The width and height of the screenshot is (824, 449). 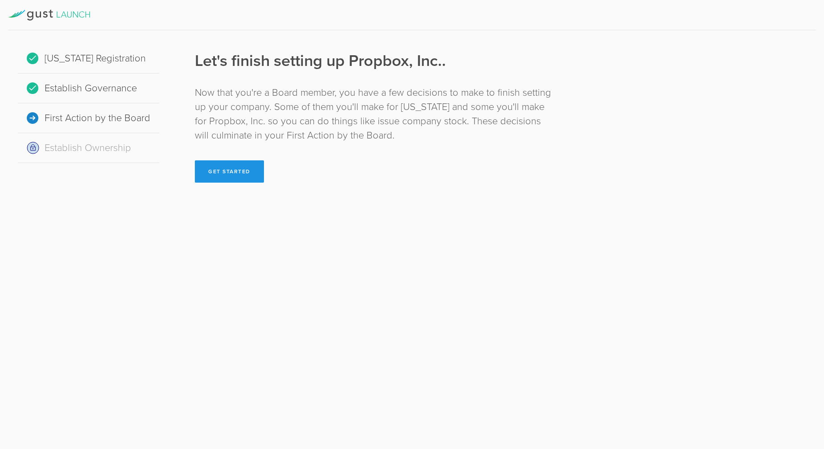 What do you see at coordinates (373, 61) in the screenshot?
I see `h1: Let's finish setting up Propbox, Inc..` at bounding box center [373, 61].